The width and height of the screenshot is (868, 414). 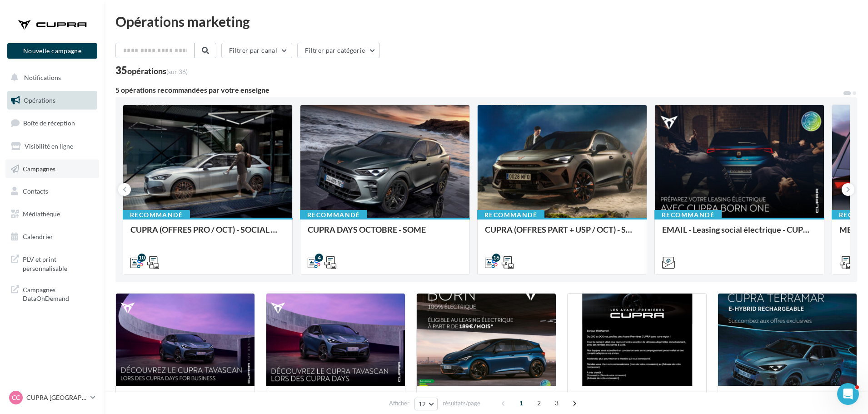 I want to click on div: 35, so click(x=152, y=71).